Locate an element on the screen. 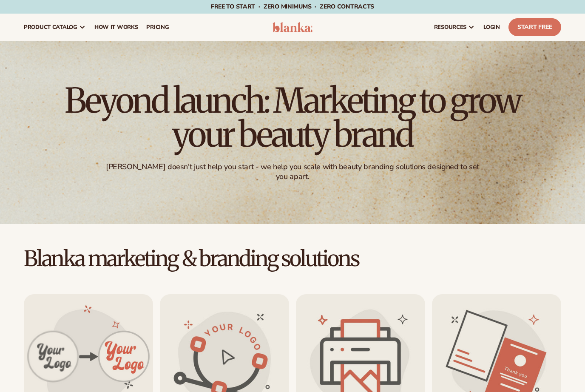  a: logo is located at coordinates (292, 27).